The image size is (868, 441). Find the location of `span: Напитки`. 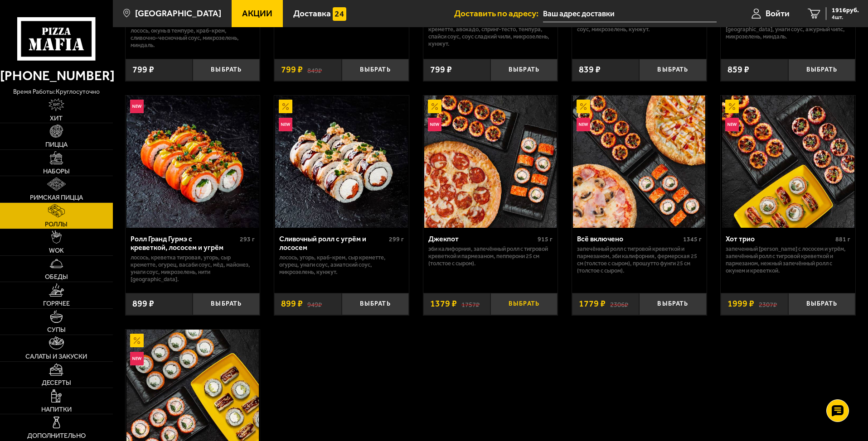

span: Напитки is located at coordinates (56, 410).